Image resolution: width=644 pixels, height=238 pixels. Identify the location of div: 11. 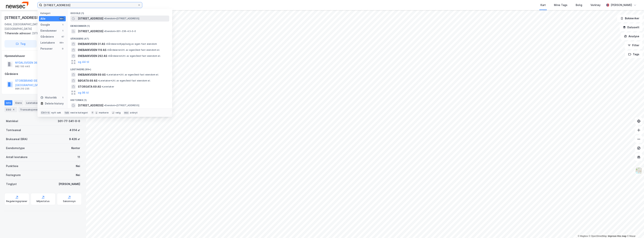
(79, 157).